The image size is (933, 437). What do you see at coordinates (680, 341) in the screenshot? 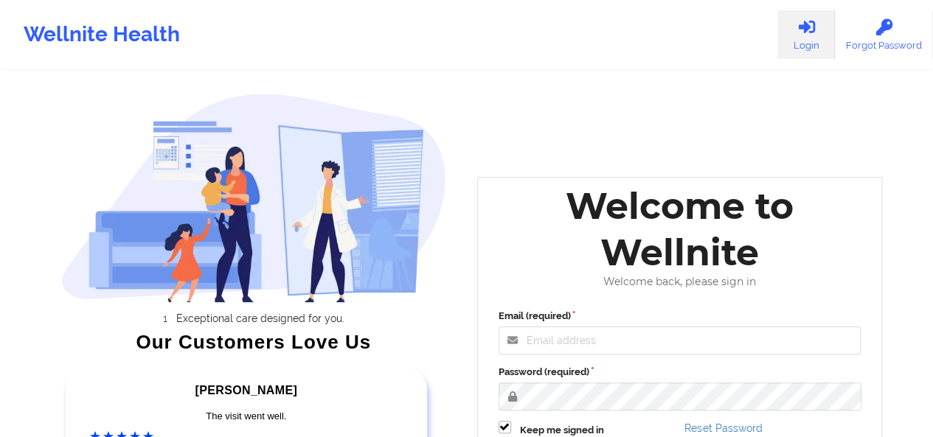
I see `input: Email address` at bounding box center [680, 341].